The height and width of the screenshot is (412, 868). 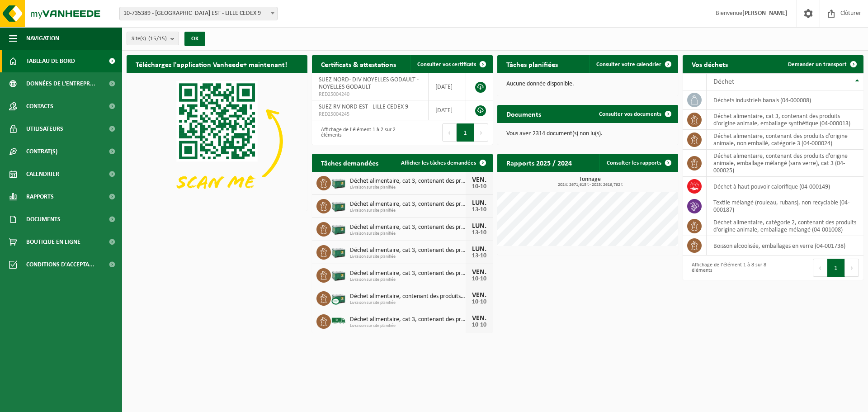 I want to click on td: boisson alcoolisée, emballages en verre (04-001738), so click(x=785, y=246).